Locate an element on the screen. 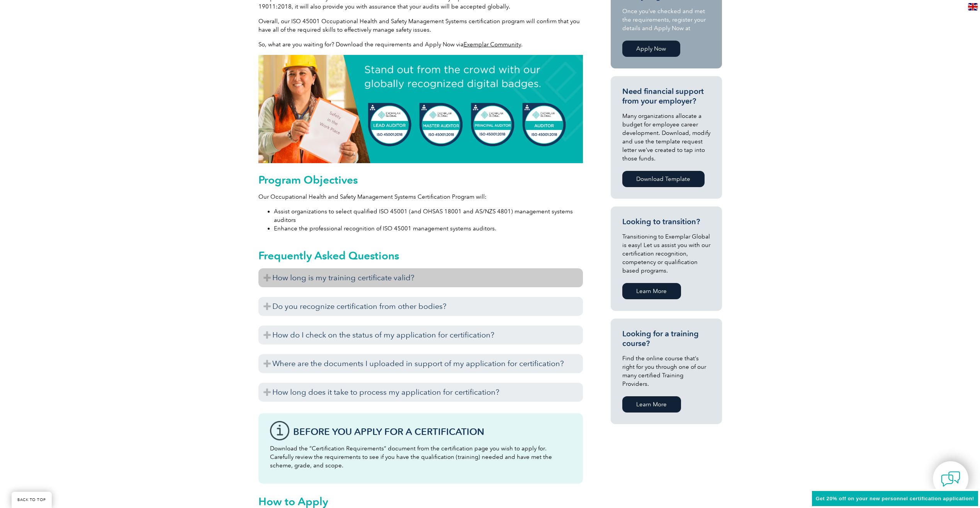 This screenshot has height=508, width=980. h3: Looking for a training course? is located at coordinates (666, 339).